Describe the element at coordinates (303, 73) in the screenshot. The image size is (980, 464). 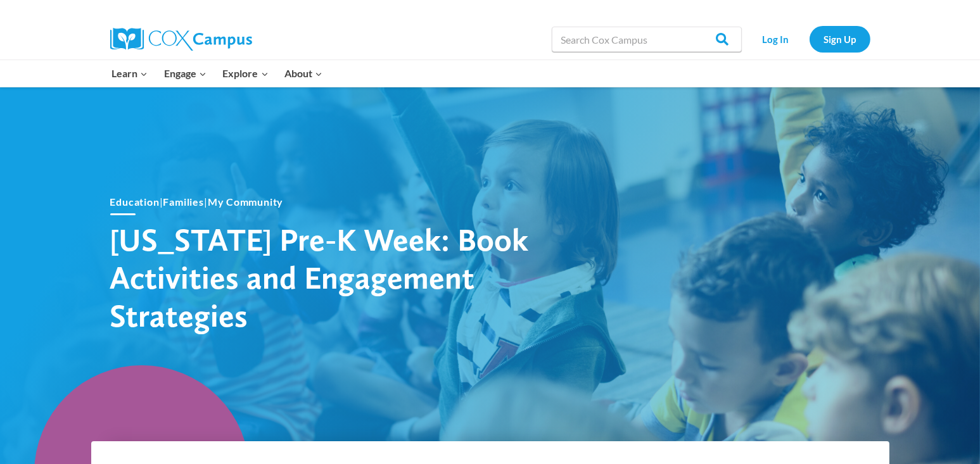
I see `button: Child menu of About` at that location.